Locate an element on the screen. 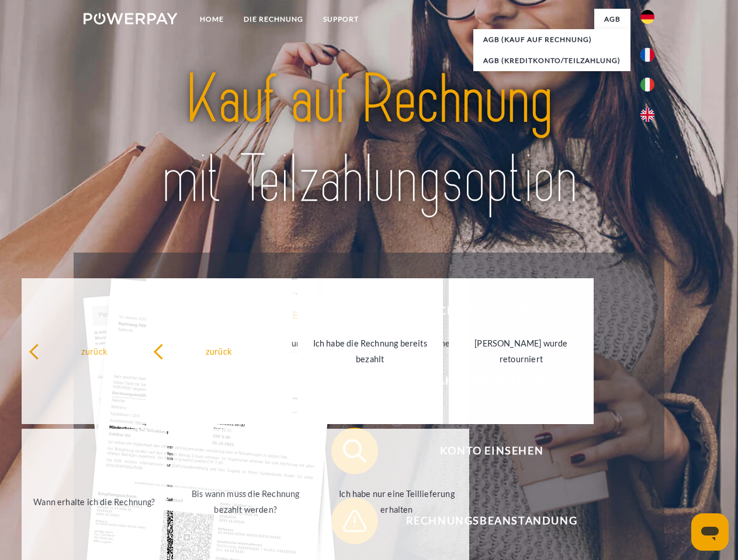  a: AGB (Kreditkonto/Teilzahlung) is located at coordinates (552, 61).